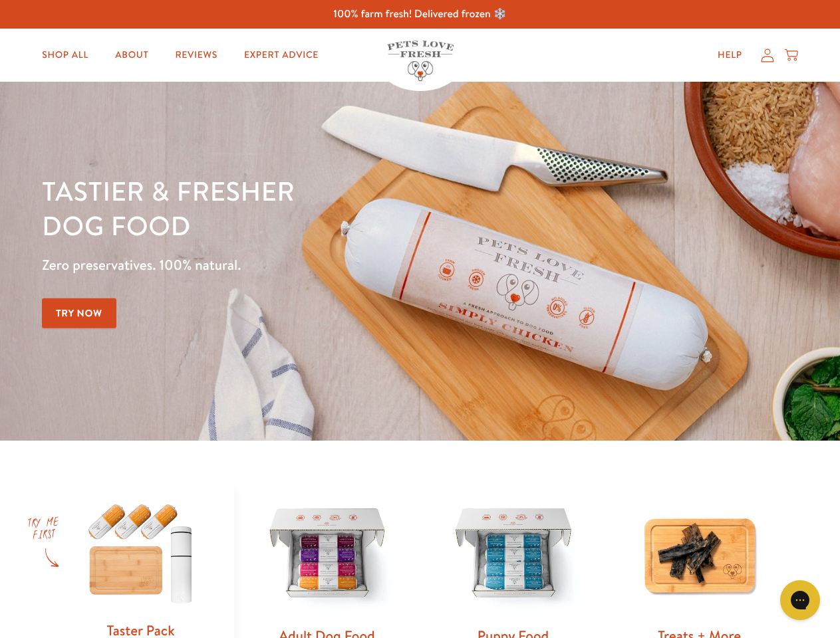  Describe the element at coordinates (420, 61) in the screenshot. I see `img: Pets Love Fresh` at that location.